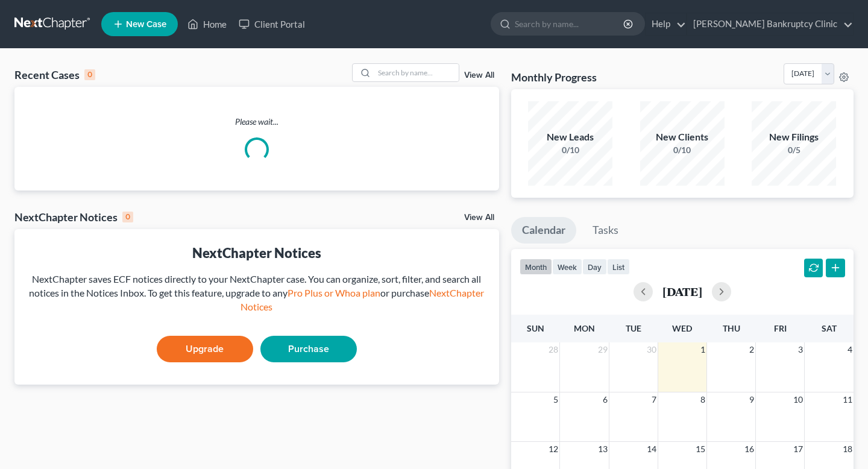 The width and height of the screenshot is (868, 469). I want to click on span: 4, so click(850, 350).